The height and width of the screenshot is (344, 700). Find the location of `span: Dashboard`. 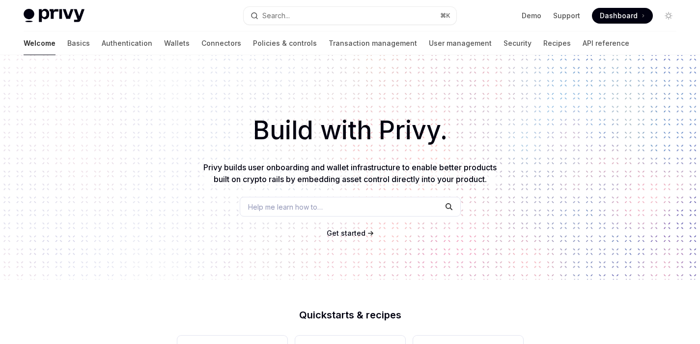

span: Dashboard is located at coordinates (619, 16).